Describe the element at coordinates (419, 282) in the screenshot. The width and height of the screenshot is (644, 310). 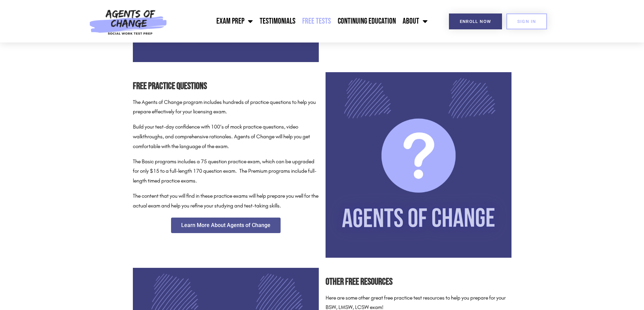
I see `h2: Other Free Resources` at that location.